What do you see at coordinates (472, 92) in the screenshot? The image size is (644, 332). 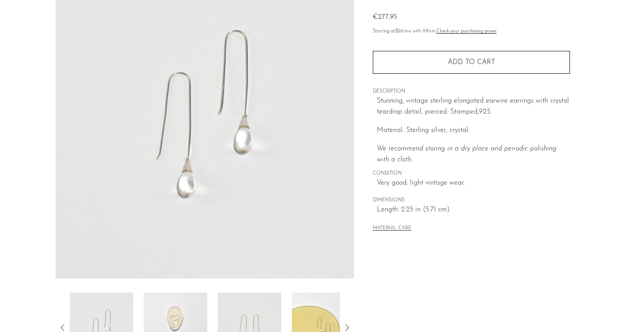 I see `span: DESCRIPTION` at bounding box center [472, 92].